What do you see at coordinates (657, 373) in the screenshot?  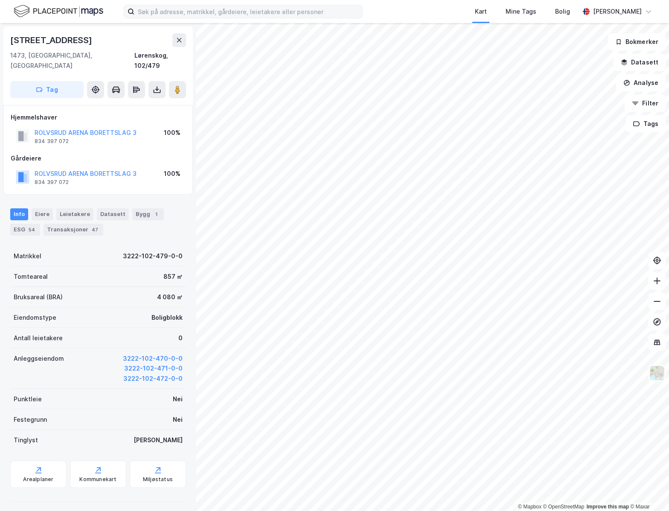 I see `img: Z` at bounding box center [657, 373].